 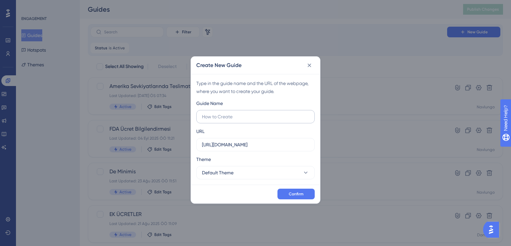 I want to click on h2: Create New Guide, so click(x=219, y=65).